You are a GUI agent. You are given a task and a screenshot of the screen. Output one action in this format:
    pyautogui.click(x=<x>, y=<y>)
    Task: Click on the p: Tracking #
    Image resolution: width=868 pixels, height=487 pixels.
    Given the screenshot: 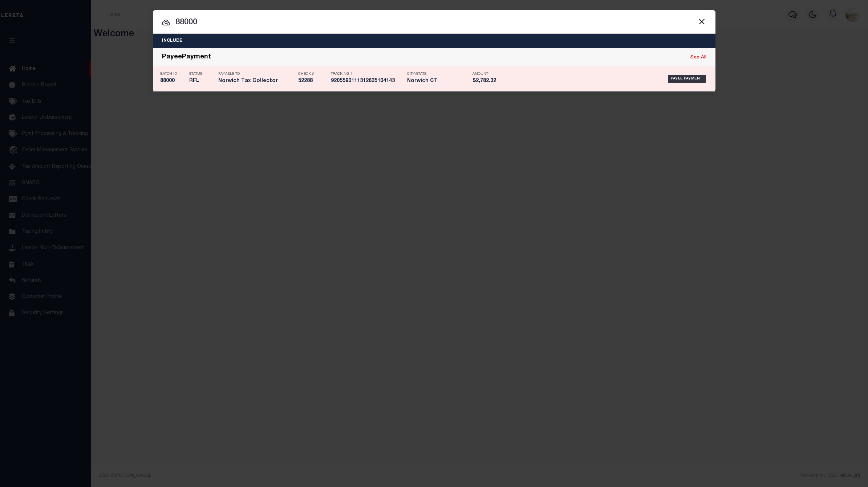 What is the action you would take?
    pyautogui.click(x=367, y=74)
    